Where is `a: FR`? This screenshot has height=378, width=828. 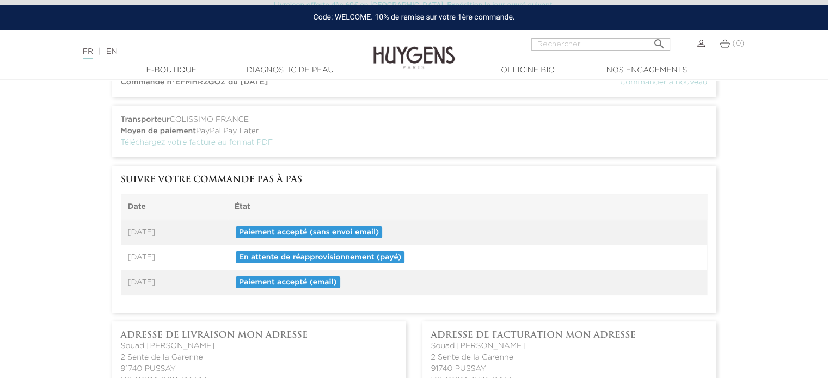 a: FR is located at coordinates (88, 53).